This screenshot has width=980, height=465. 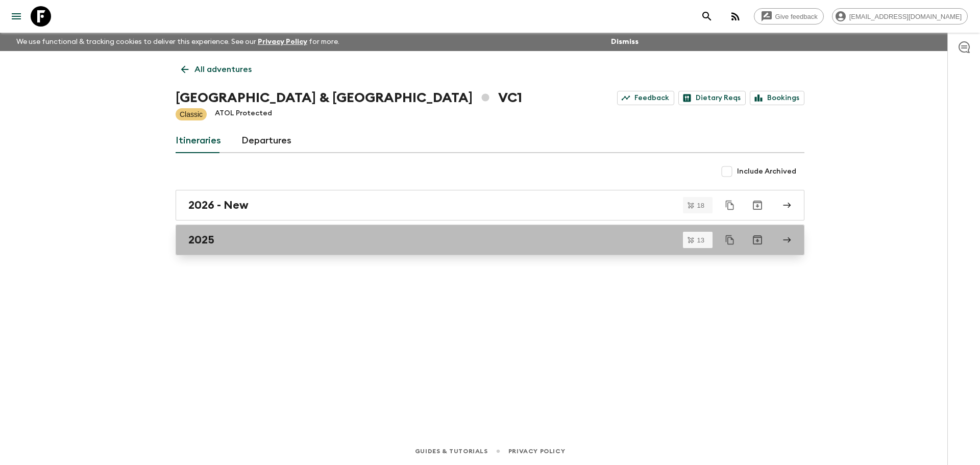 What do you see at coordinates (223, 69) in the screenshot?
I see `p: All adventures` at bounding box center [223, 69].